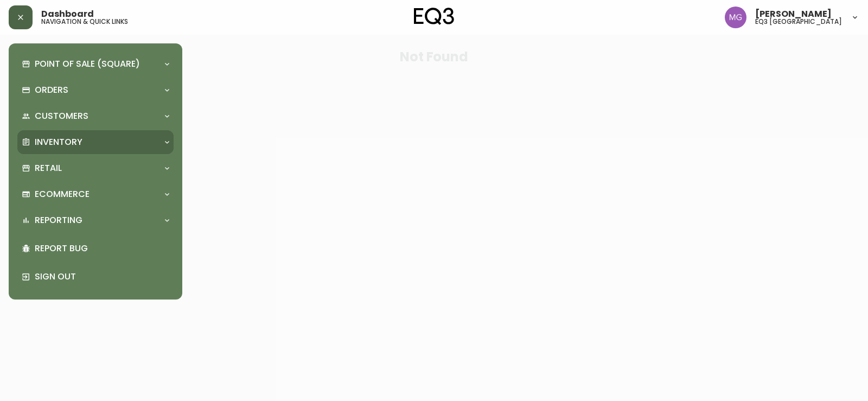 This screenshot has height=401, width=868. Describe the element at coordinates (95, 194) in the screenshot. I see `div: Ecommerce` at that location.